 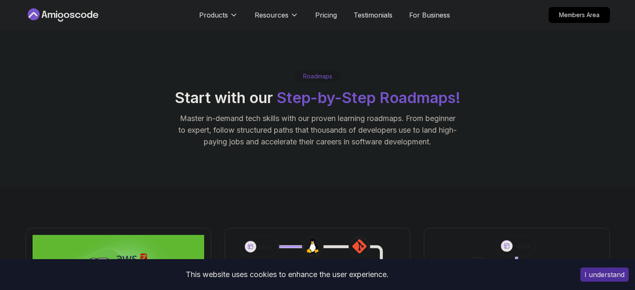 What do you see at coordinates (368, 98) in the screenshot?
I see `span: Step-by-Step Roadmaps!` at bounding box center [368, 98].